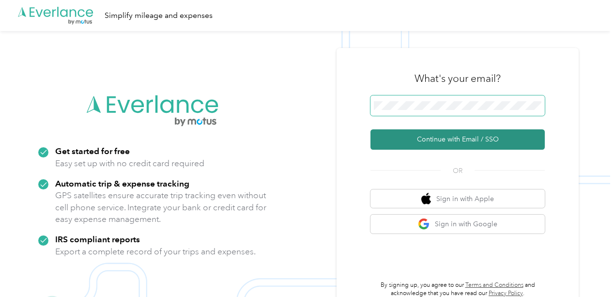 The width and height of the screenshot is (615, 297). What do you see at coordinates (457, 224) in the screenshot?
I see `button: google logoSign in with Google` at bounding box center [457, 224].